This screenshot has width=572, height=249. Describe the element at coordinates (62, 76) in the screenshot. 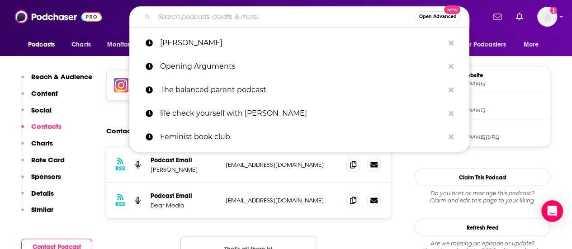

I see `p: Reach & Audience` at that location.